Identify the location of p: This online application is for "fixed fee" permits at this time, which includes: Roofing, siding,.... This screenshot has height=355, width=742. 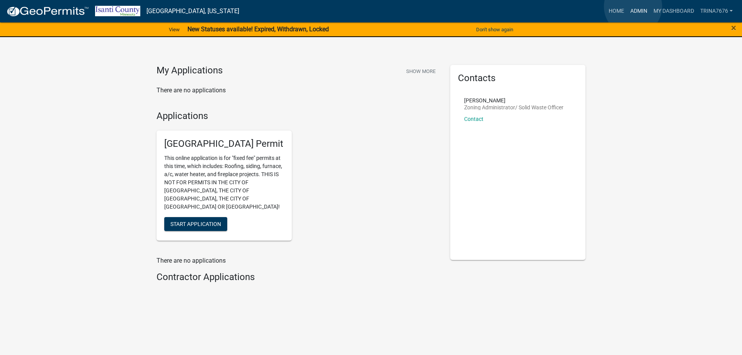
(224, 182).